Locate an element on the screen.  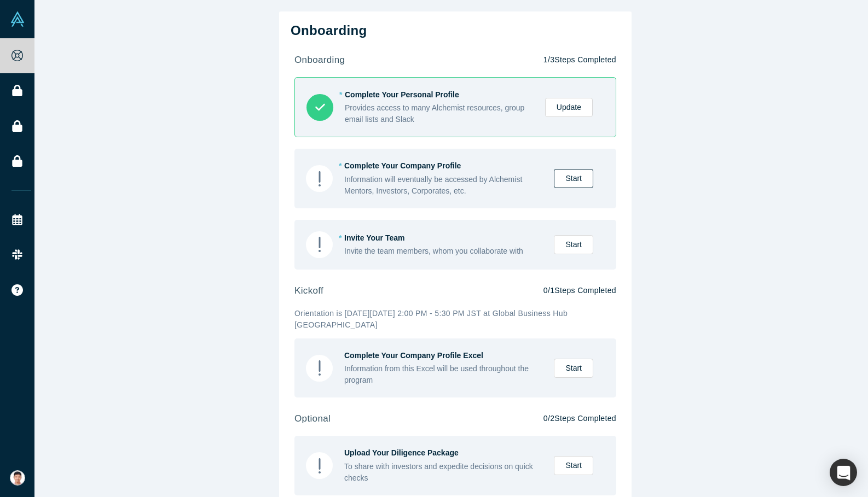
p: 0 / 2 Steps Completed is located at coordinates (580, 418).